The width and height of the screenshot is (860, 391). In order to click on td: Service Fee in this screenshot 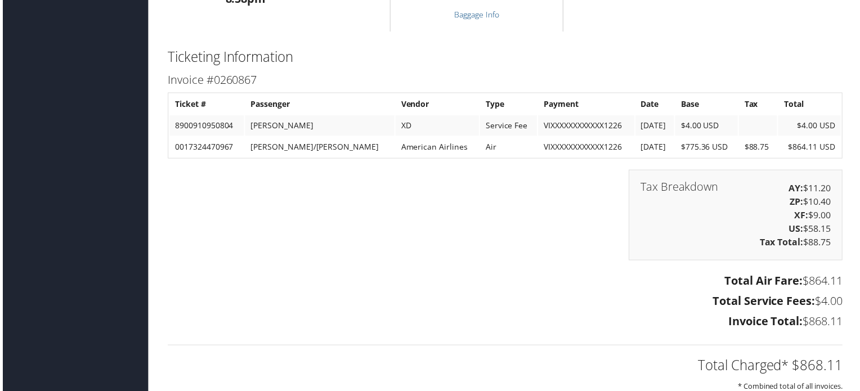, I will do `click(509, 126)`.